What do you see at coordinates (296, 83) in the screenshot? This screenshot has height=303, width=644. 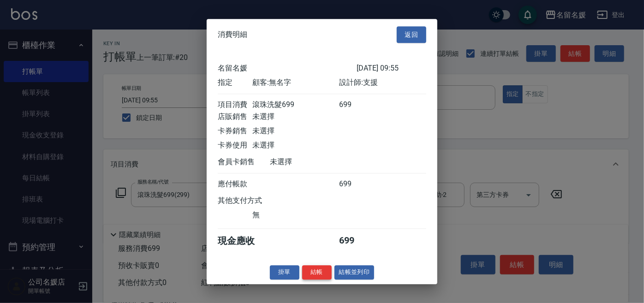 I see `div: 顧客: 無名字` at bounding box center [296, 83].